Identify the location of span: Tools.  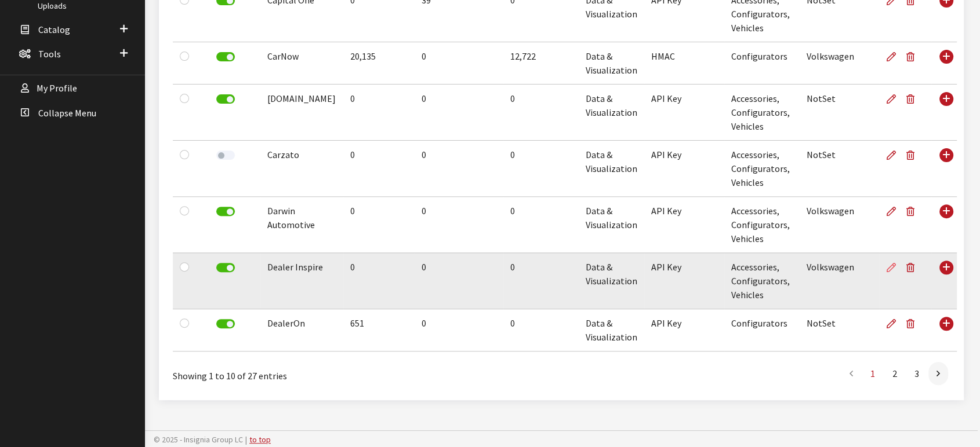
(49, 54).